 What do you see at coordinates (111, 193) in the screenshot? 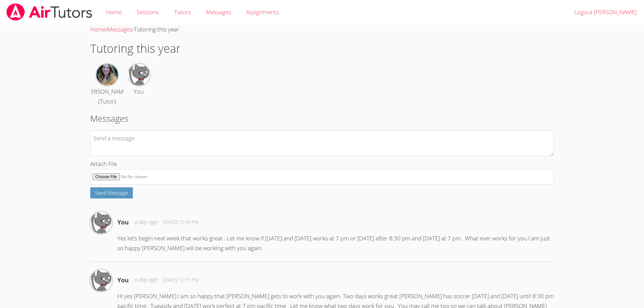
I see `span: Send Message` at bounding box center [111, 193].